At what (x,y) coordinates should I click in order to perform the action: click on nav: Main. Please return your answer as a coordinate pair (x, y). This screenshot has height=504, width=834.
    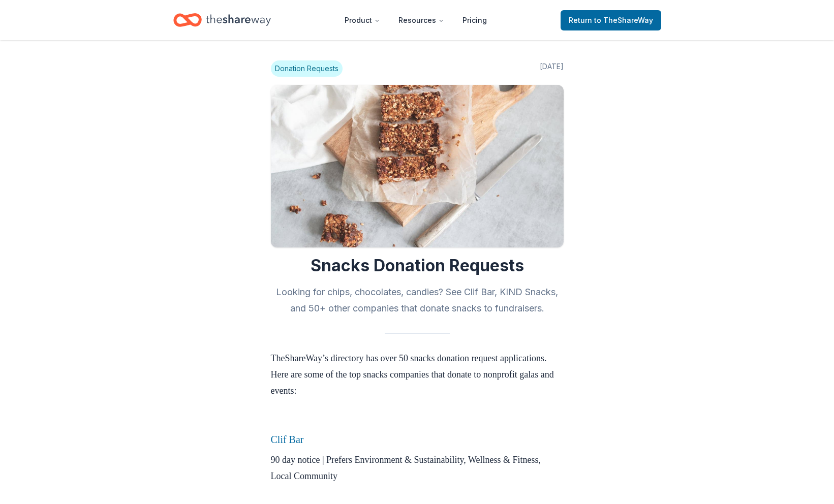
    Looking at the image, I should click on (416, 20).